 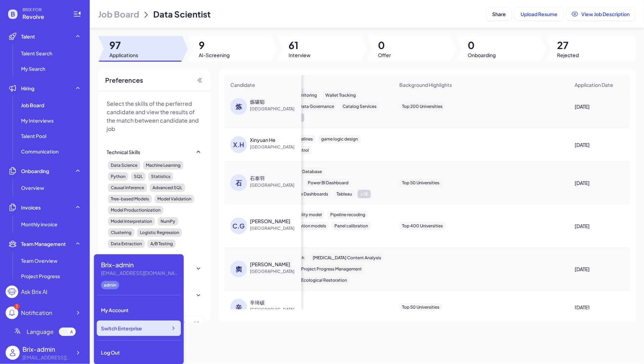 I want to click on div: Vector Database, so click(x=305, y=171).